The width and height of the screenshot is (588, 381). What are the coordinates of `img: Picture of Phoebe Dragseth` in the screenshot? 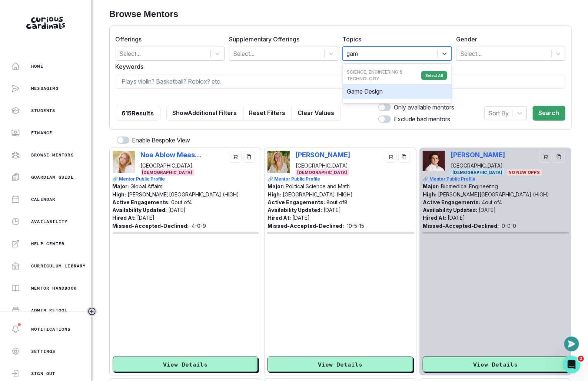 It's located at (279, 162).